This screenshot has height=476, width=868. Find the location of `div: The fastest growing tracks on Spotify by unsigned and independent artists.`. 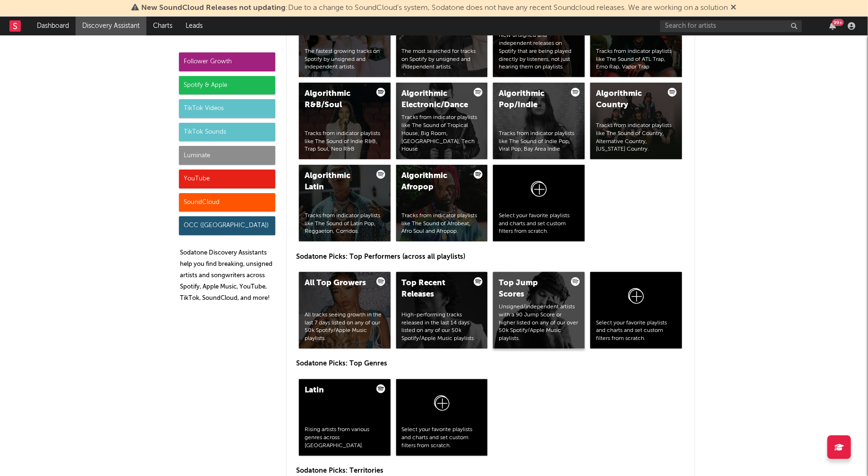

div: The fastest growing tracks on Spotify by unsigned and independent artists. is located at coordinates (345, 60).